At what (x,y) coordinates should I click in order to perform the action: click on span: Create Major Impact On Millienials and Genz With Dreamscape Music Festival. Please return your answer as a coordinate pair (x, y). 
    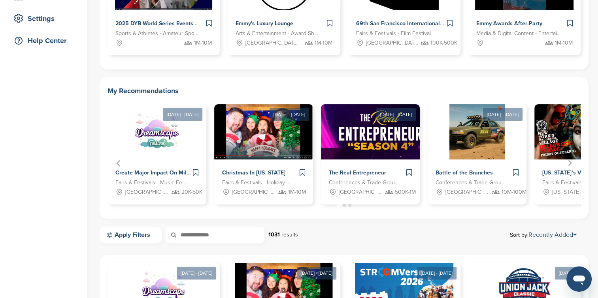
    Looking at the image, I should click on (216, 173).